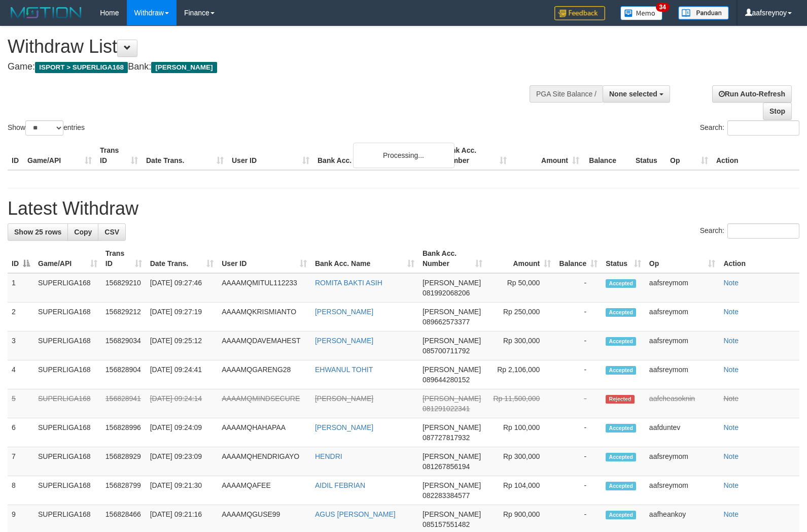  I want to click on span: None selected, so click(633, 94).